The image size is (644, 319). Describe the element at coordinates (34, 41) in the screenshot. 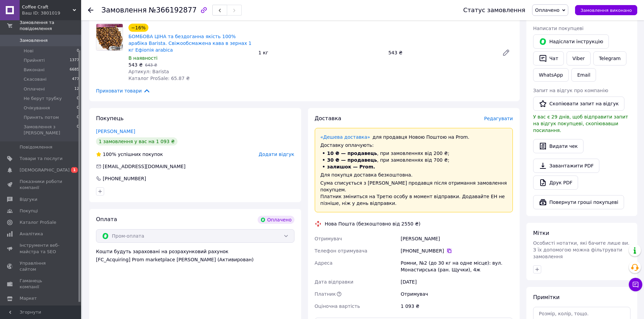

I see `span: Замовлення` at that location.